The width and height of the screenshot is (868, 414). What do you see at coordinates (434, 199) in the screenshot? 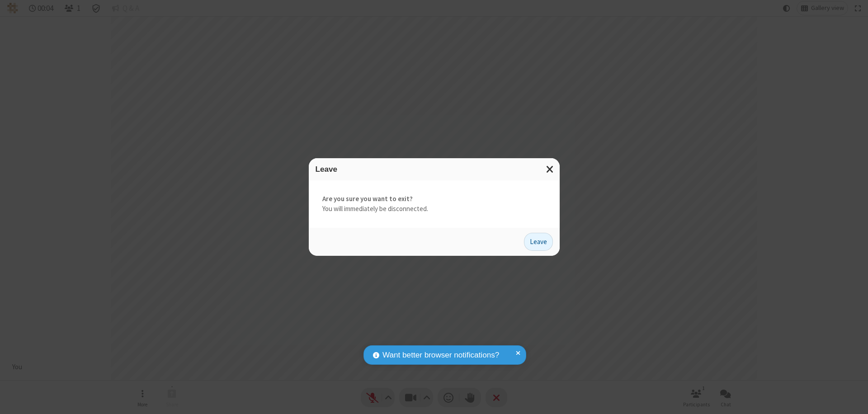
I see `strong: Are you sure you want to exit?` at bounding box center [434, 199].